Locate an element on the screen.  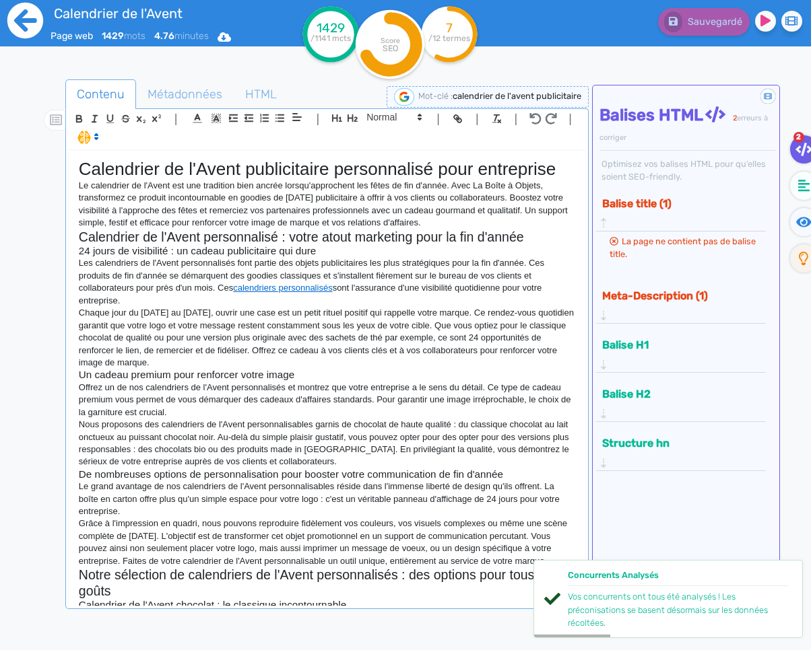
span: erreurs à corriger is located at coordinates (683, 128).